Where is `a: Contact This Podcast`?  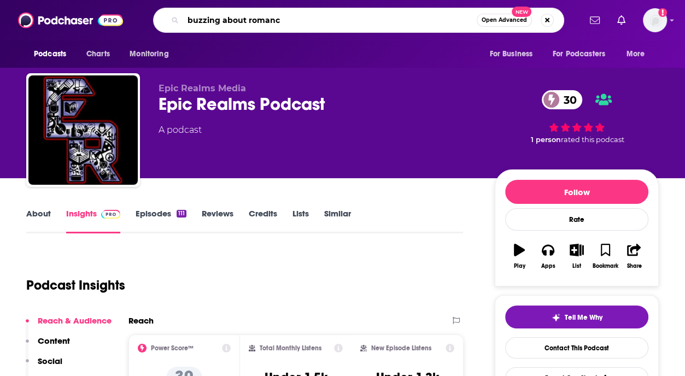
a: Contact This Podcast is located at coordinates (577, 348).